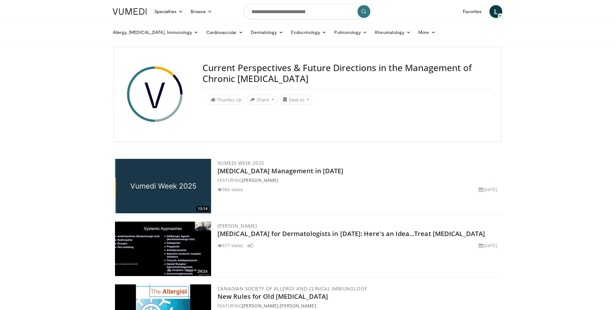  Describe the element at coordinates (267, 32) in the screenshot. I see `a: Dermatology` at that location.